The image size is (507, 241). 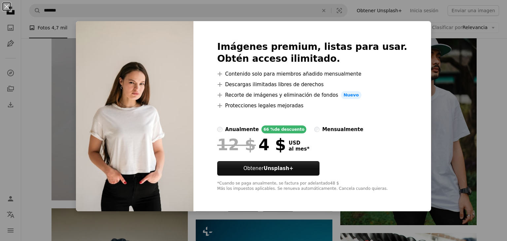 I want to click on span: Nuevo, so click(x=352, y=95).